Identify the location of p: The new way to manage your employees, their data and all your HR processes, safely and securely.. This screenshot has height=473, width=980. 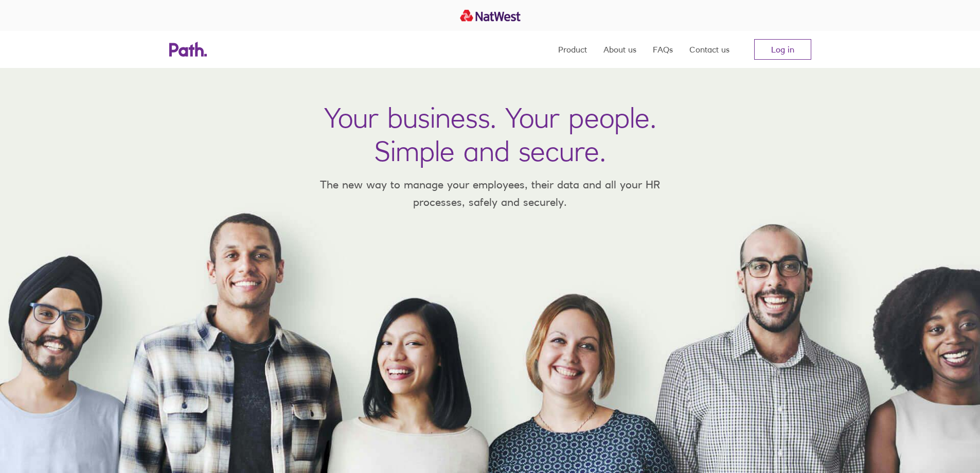
(490, 193).